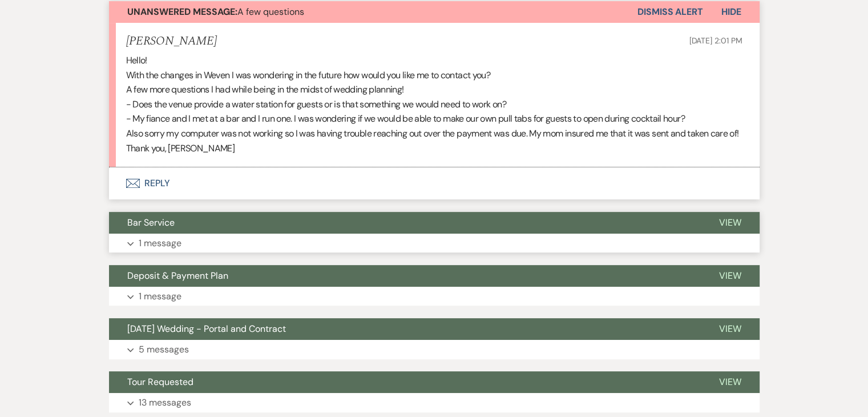  Describe the element at coordinates (164, 349) in the screenshot. I see `p: 5 messages` at that location.